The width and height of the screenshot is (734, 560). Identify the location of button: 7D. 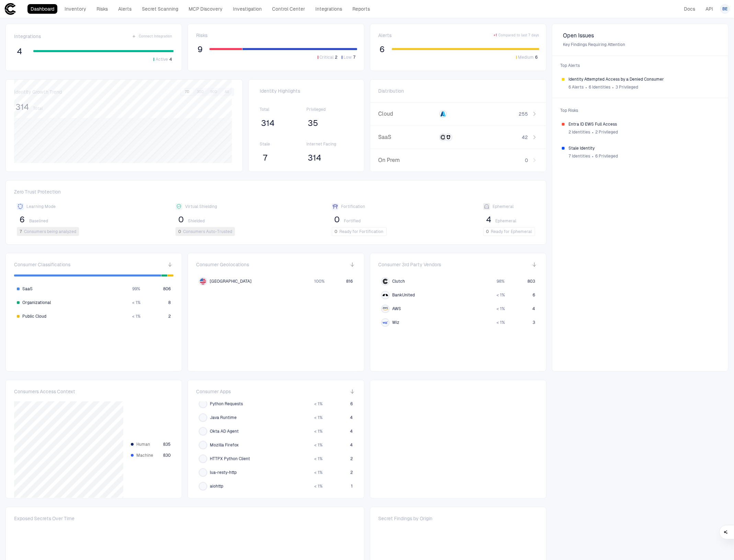
(187, 92).